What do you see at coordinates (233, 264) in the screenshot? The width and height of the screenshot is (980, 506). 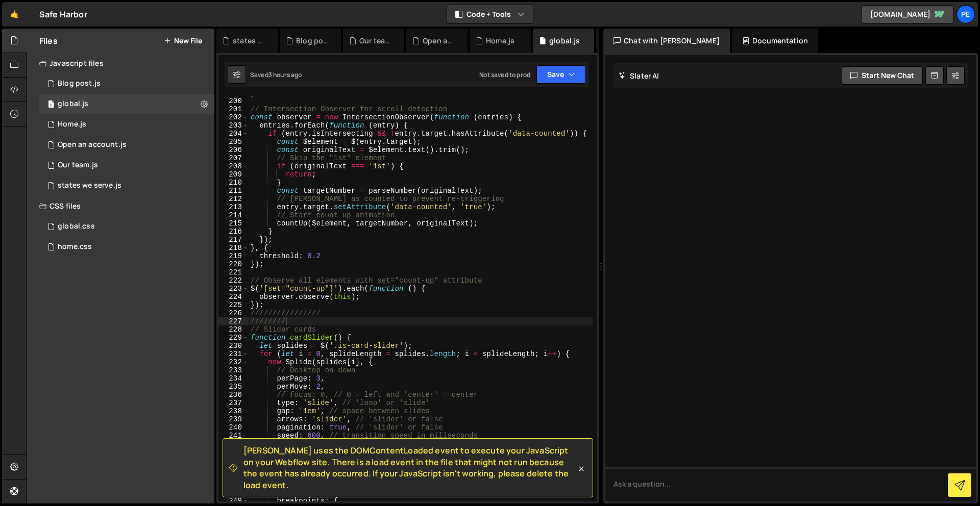 I see `div: 220` at bounding box center [233, 264].